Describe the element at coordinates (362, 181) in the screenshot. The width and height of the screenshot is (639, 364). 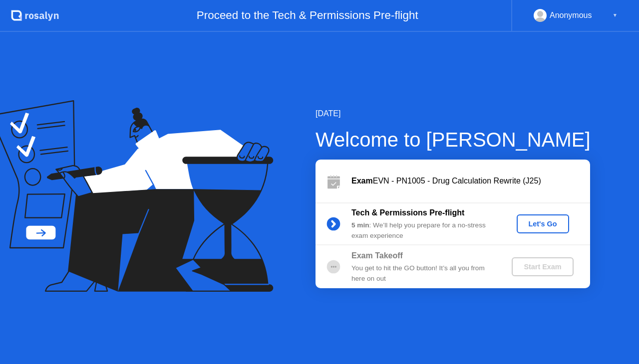
I see `b: Exam` at that location.